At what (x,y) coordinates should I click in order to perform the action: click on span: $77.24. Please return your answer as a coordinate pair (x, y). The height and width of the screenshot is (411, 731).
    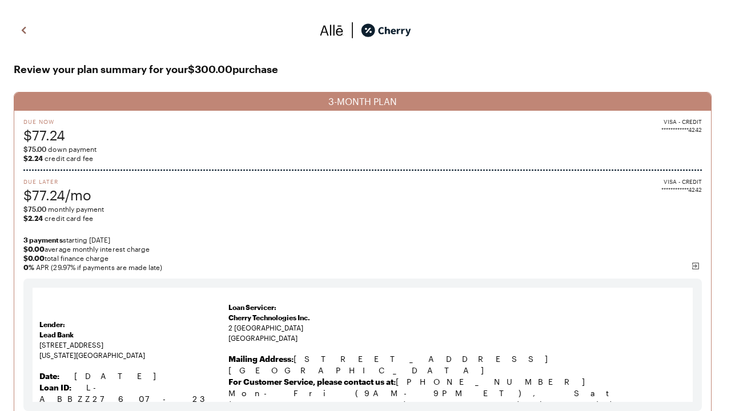
    Looking at the image, I should click on (44, 135).